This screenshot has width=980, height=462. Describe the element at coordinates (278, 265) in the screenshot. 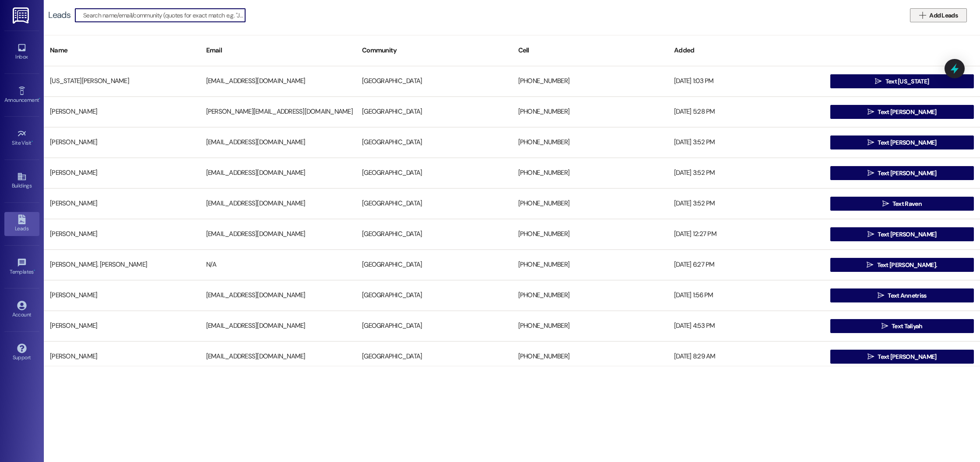

I see `div: N/A` at that location.